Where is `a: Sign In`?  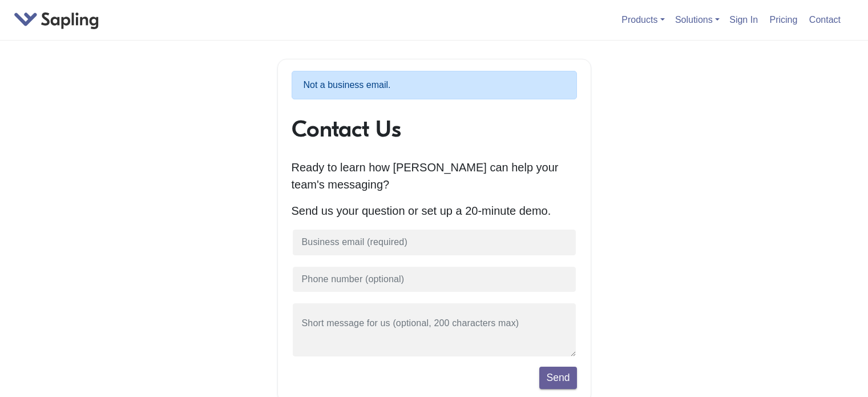 a: Sign In is located at coordinates (743, 19).